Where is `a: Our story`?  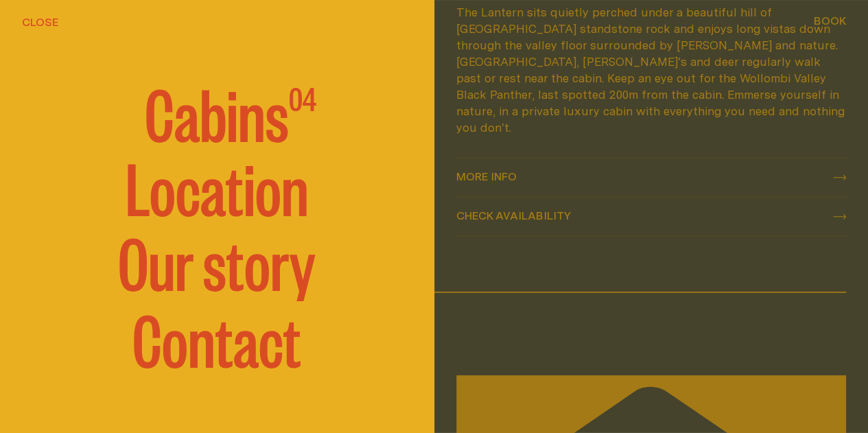
a: Our story is located at coordinates (217, 261).